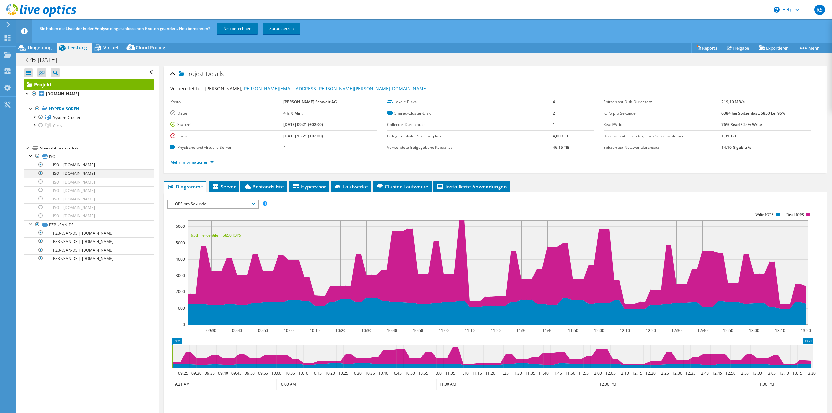  Describe the element at coordinates (151, 47) in the screenshot. I see `span: Cloud Pricing` at that location.